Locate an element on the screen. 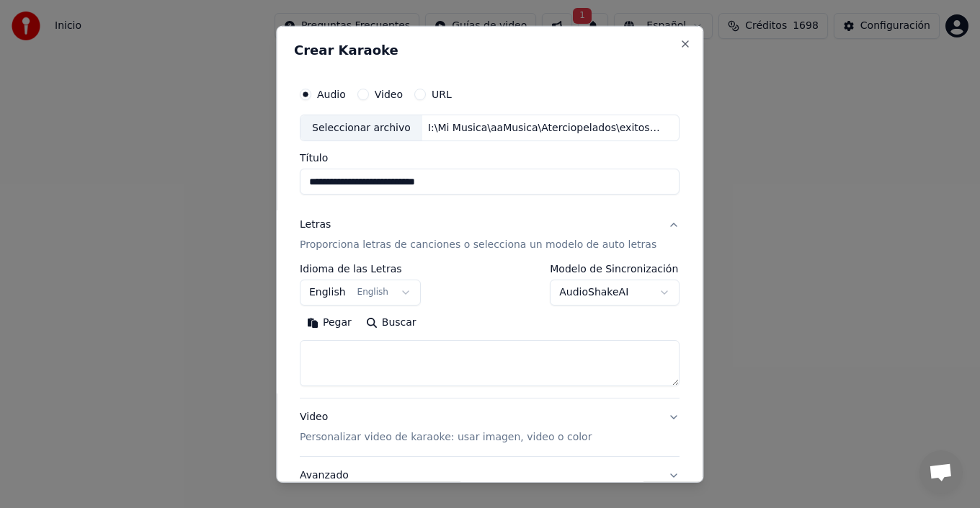 The height and width of the screenshot is (508, 980). label: Modelo de Sincronización is located at coordinates (615, 269).